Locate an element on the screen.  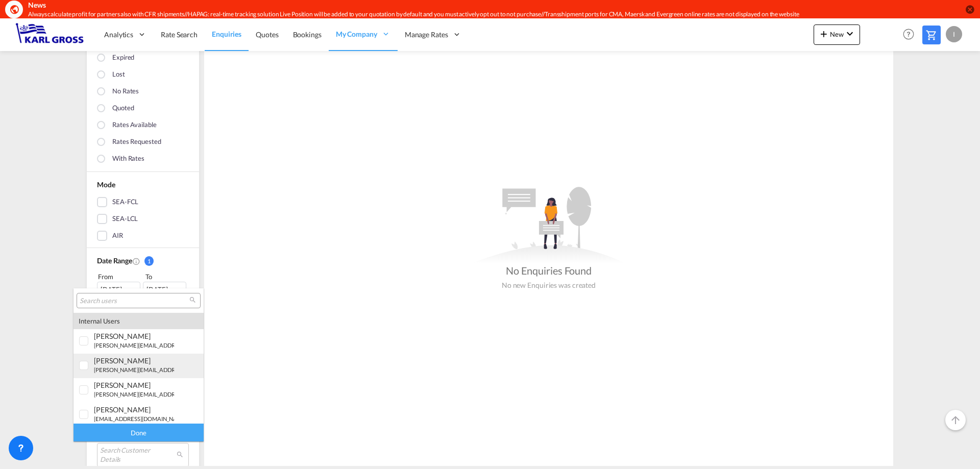
div: stelian-dumitru Negoita is located at coordinates (133, 360).